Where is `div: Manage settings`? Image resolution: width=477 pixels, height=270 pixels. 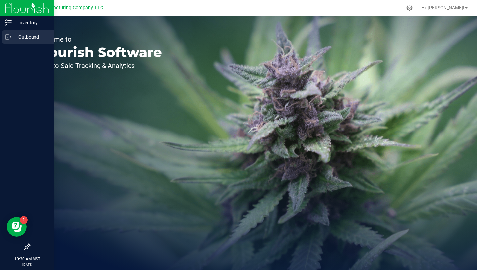 div: Manage settings is located at coordinates (409, 8).